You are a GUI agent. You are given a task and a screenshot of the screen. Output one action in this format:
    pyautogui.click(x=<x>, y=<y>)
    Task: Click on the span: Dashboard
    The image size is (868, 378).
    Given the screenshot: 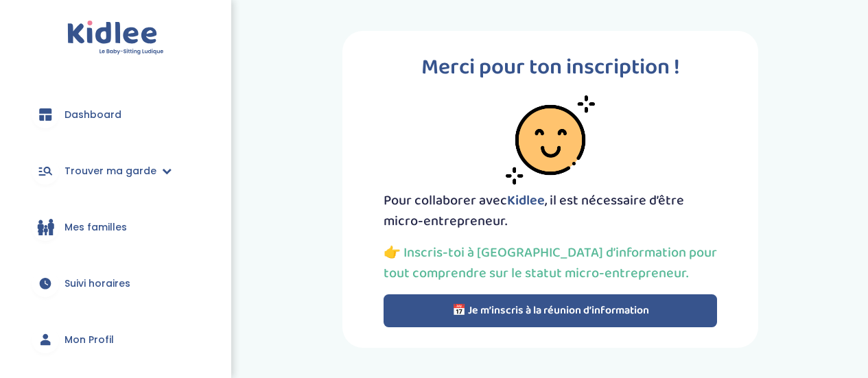 What is the action you would take?
    pyautogui.click(x=93, y=115)
    